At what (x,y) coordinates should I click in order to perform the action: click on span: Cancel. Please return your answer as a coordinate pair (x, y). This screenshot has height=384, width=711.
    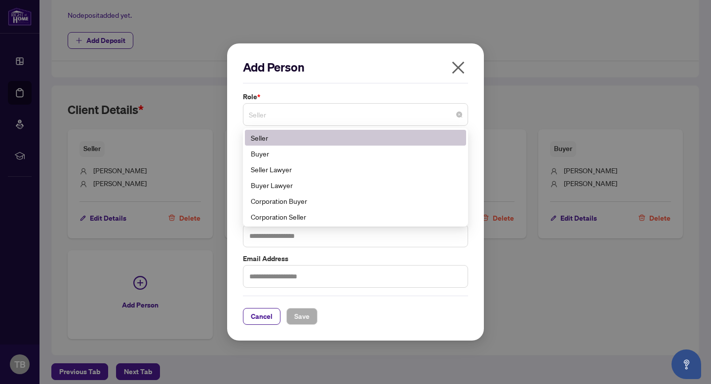
    Looking at the image, I should click on (262, 316).